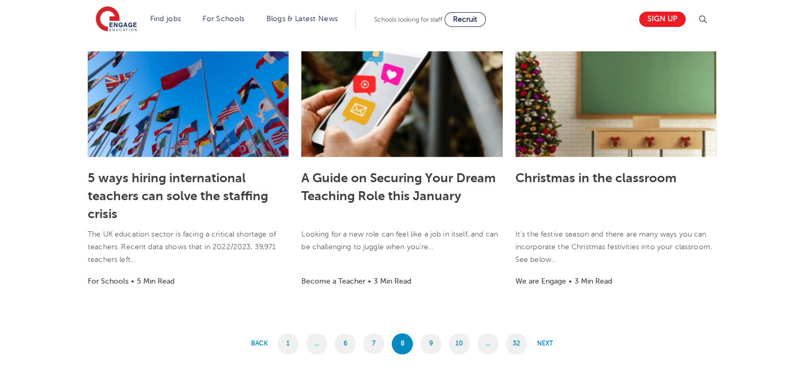  What do you see at coordinates (465, 20) in the screenshot?
I see `a: Recruit` at bounding box center [465, 20].